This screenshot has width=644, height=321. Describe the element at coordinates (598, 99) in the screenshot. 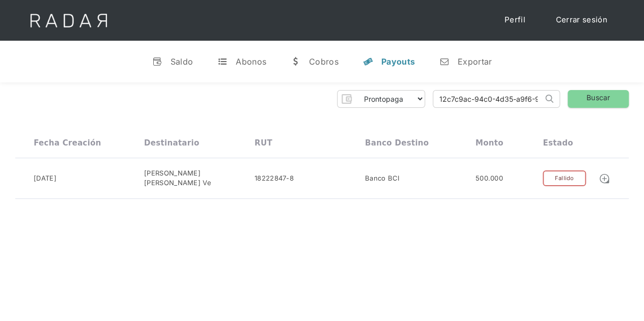

I see `a: Buscar` at that location.